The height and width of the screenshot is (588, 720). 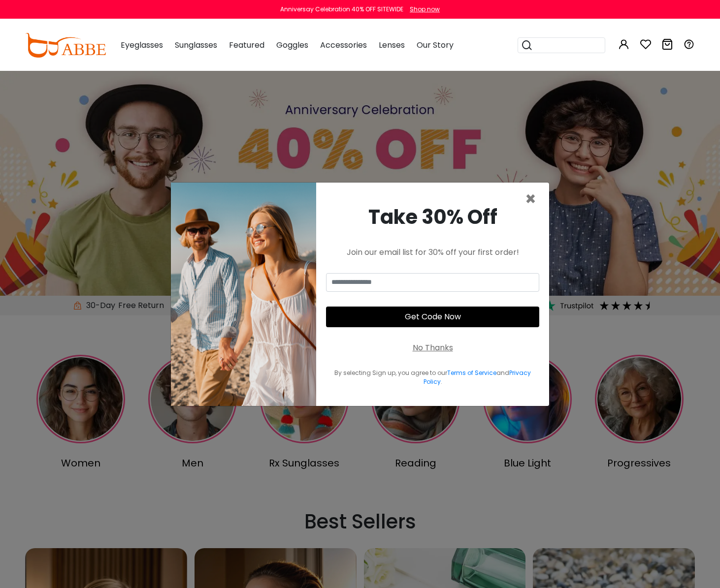 I want to click on span: Featured, so click(x=247, y=45).